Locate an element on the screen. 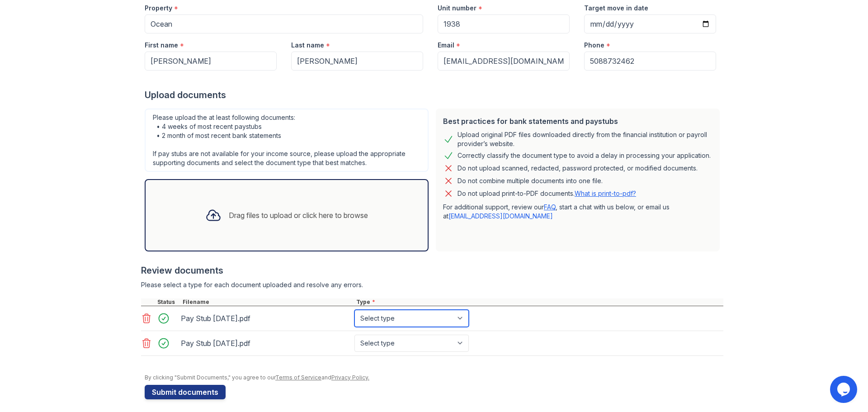 The width and height of the screenshot is (868, 412). div: Filename is located at coordinates (268, 302).